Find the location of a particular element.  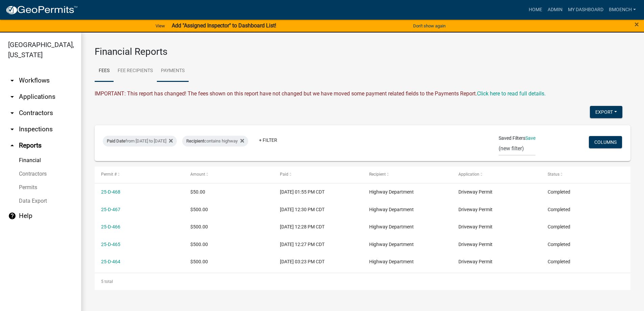

button: Columns is located at coordinates (606, 142).